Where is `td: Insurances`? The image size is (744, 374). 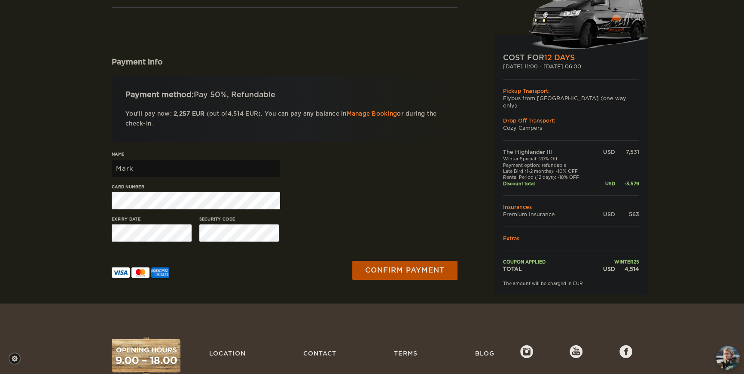
td: Insurances is located at coordinates (571, 207).